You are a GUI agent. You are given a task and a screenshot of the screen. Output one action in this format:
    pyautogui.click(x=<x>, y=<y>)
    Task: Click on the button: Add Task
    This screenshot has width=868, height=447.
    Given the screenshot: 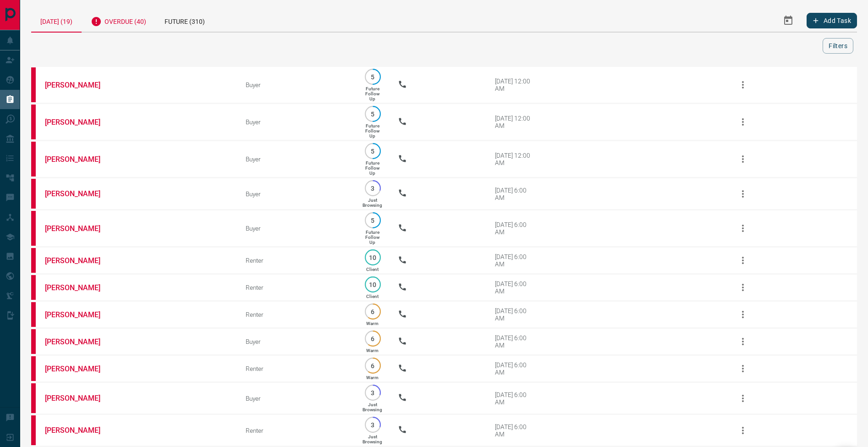 What is the action you would take?
    pyautogui.click(x=832, y=20)
    